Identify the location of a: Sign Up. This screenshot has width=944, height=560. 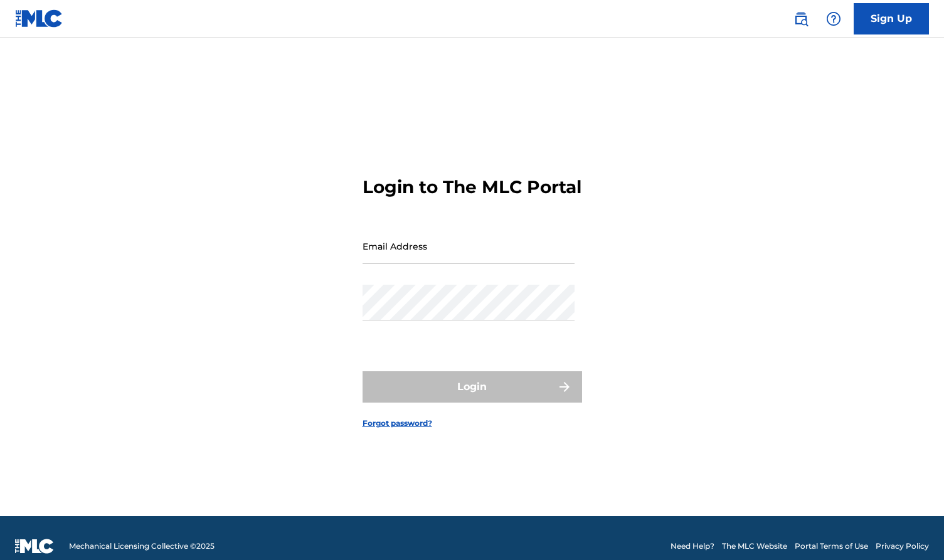
(892, 19).